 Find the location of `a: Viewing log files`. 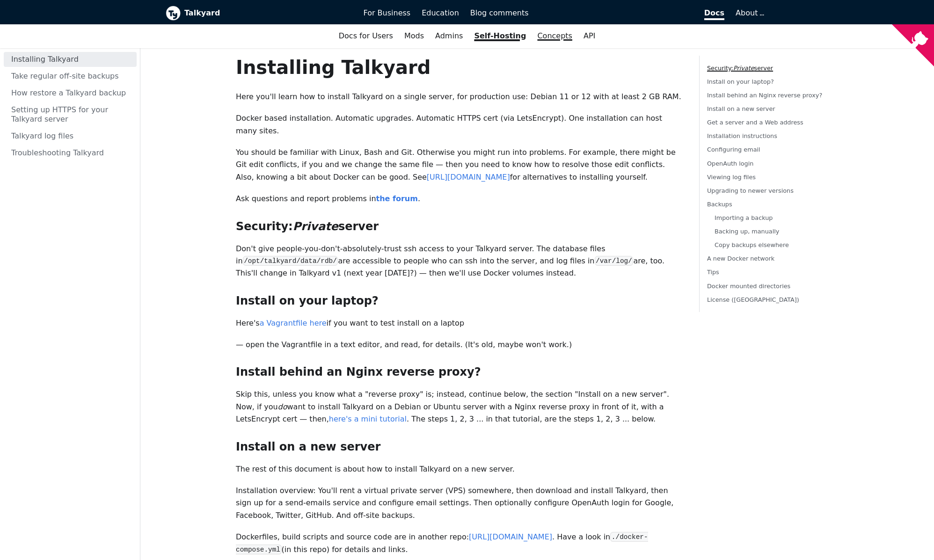

a: Viewing log files is located at coordinates (731, 177).